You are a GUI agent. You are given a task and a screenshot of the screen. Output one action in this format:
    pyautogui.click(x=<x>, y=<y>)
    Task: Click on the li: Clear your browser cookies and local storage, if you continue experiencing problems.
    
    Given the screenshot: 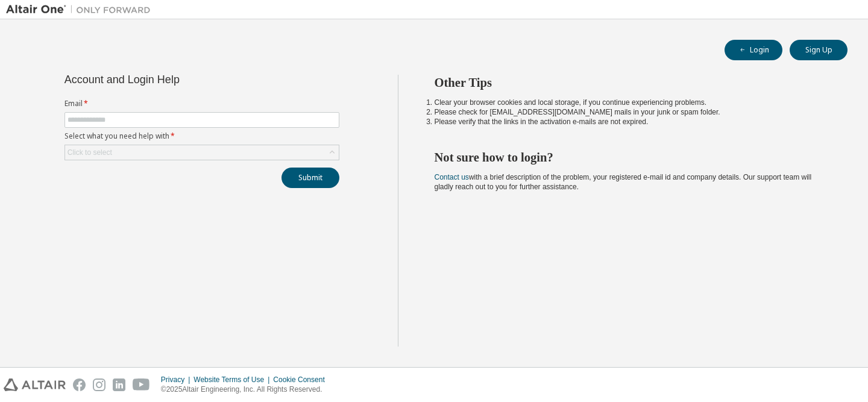 What is the action you would take?
    pyautogui.click(x=631, y=102)
    